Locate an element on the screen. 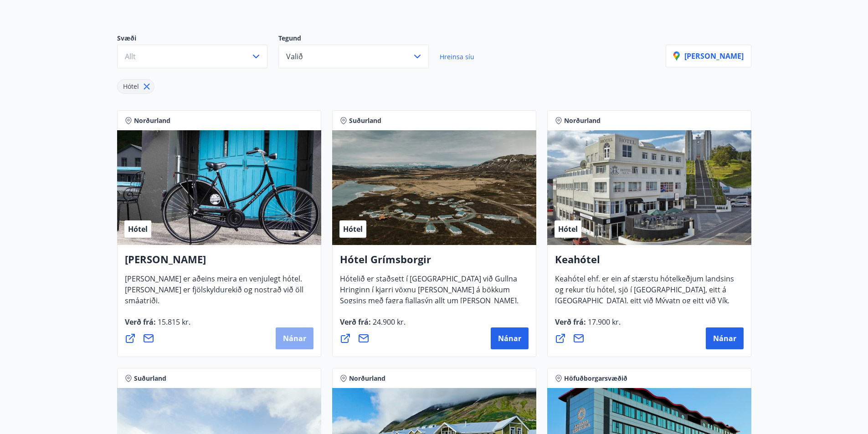 The width and height of the screenshot is (868, 434). span: 24.900 kr. is located at coordinates (389, 322).